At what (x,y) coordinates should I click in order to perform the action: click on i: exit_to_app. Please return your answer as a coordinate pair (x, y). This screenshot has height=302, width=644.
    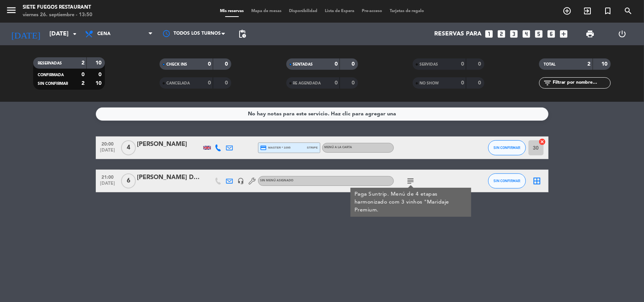
    Looking at the image, I should click on (587, 11).